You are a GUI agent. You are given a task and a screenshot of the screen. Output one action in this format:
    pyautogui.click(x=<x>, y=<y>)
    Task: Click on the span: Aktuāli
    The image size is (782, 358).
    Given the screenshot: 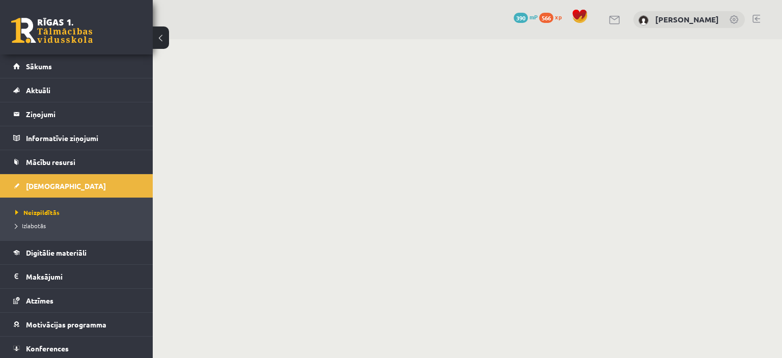 What is the action you would take?
    pyautogui.click(x=38, y=90)
    